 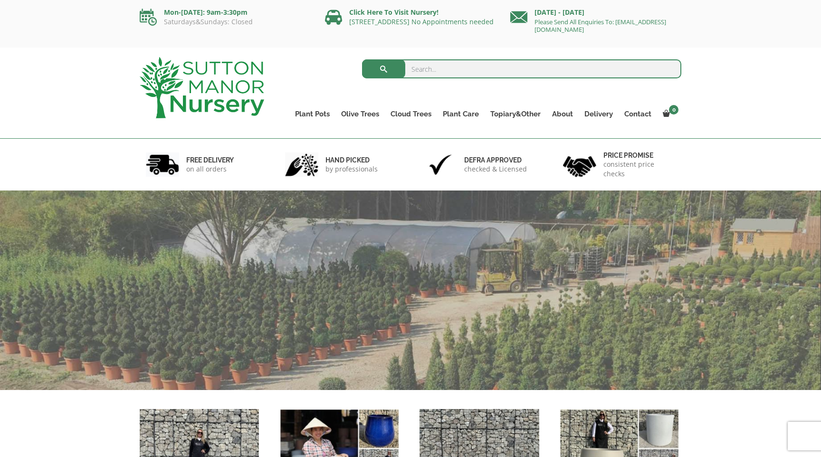 I want to click on span: 0, so click(x=674, y=110).